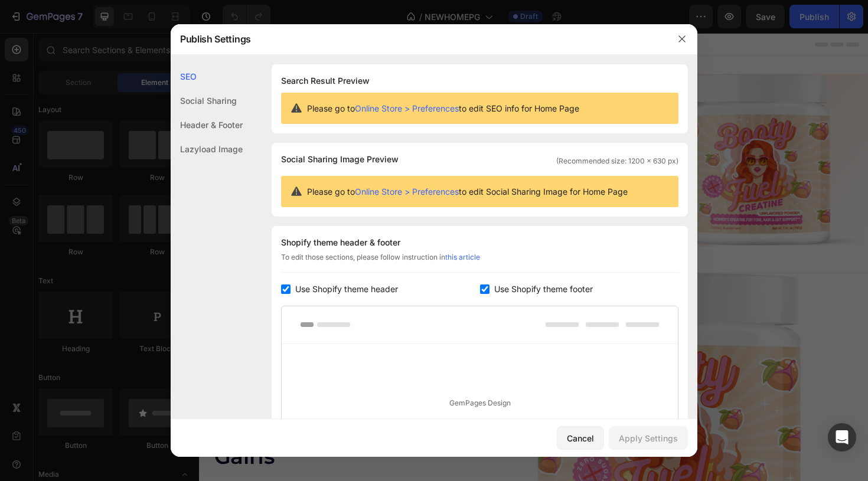 The image size is (868, 481). Describe the element at coordinates (617, 161) in the screenshot. I see `span: (Recommended size: 1200 x 630 px)` at that location.